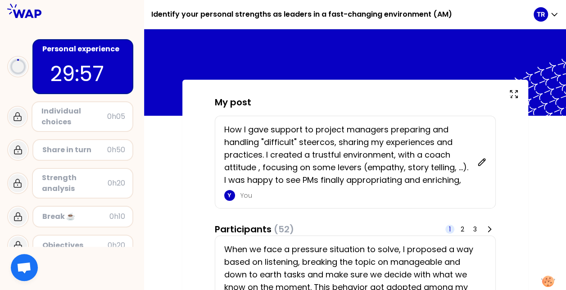  What do you see at coordinates (540, 14) in the screenshot?
I see `p: TR` at bounding box center [540, 14].